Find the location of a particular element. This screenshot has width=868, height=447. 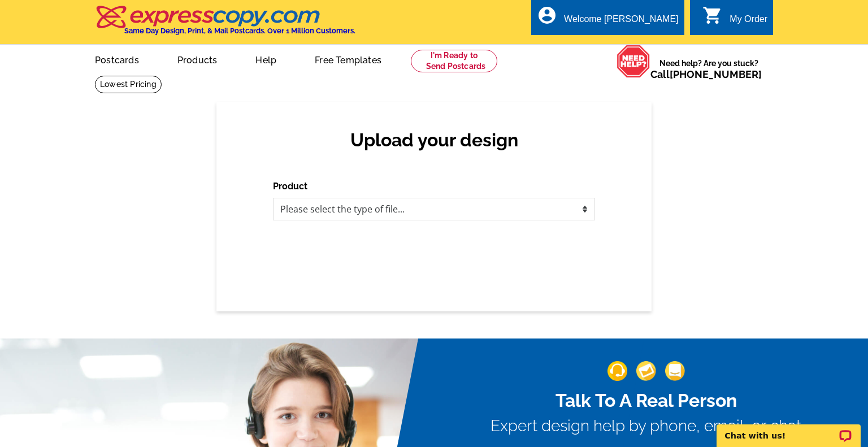

img: help is located at coordinates (634, 61).